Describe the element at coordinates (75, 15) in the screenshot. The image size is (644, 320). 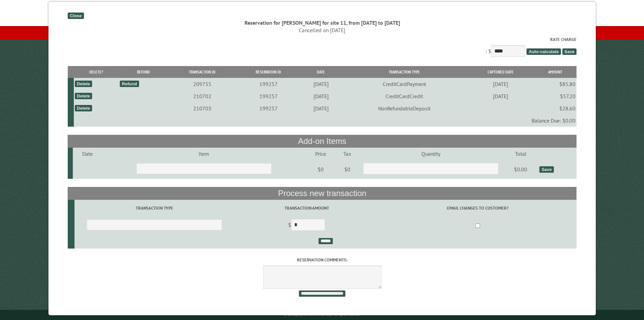
I see `div: Close` at that location.